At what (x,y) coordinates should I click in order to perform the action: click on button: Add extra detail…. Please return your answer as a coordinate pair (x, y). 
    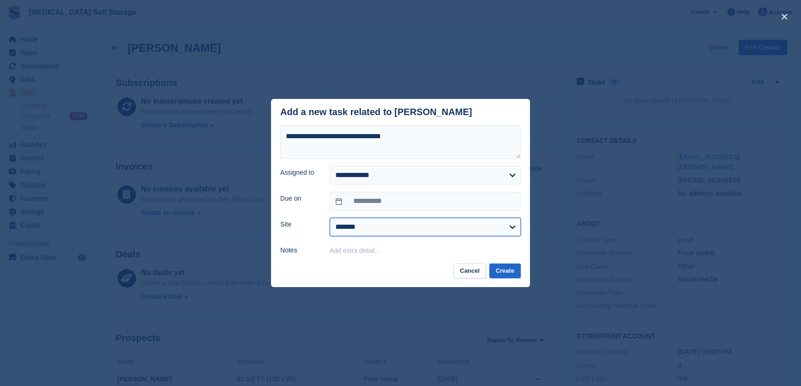
    Looking at the image, I should click on (355, 251).